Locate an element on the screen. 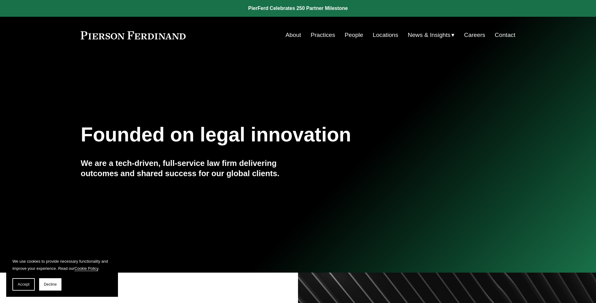  a: Careers is located at coordinates (475, 35).